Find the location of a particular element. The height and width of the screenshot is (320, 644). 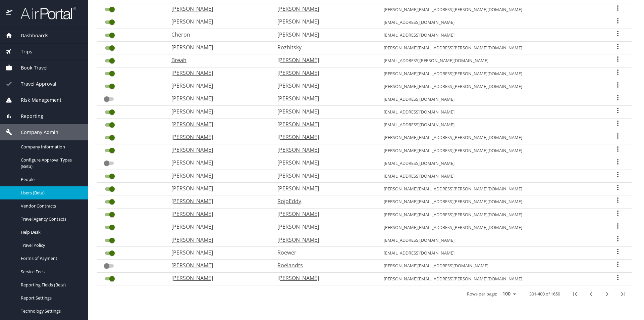

span: Vendor Contracts is located at coordinates (50, 206).